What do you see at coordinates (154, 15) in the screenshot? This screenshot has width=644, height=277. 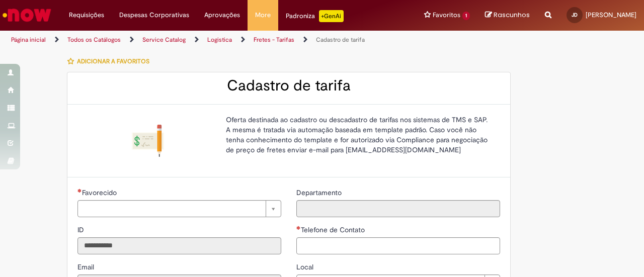 I see `span: Despesas Corporativas` at bounding box center [154, 15].